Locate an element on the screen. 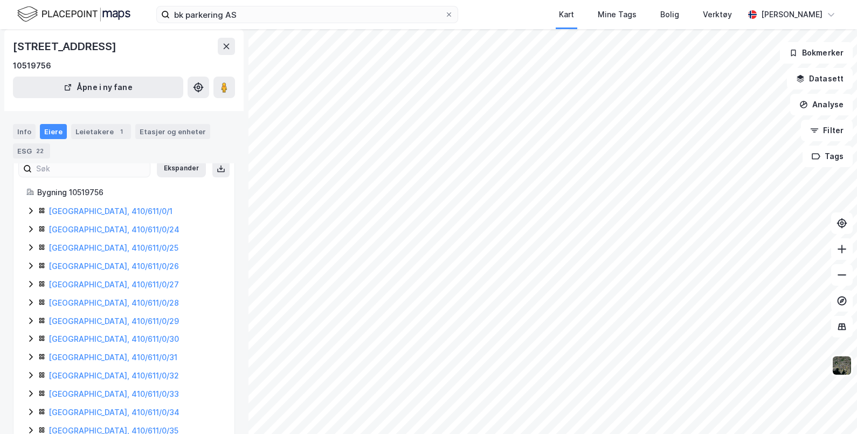 The height and width of the screenshot is (434, 857). div: Mine Tags is located at coordinates (617, 15).